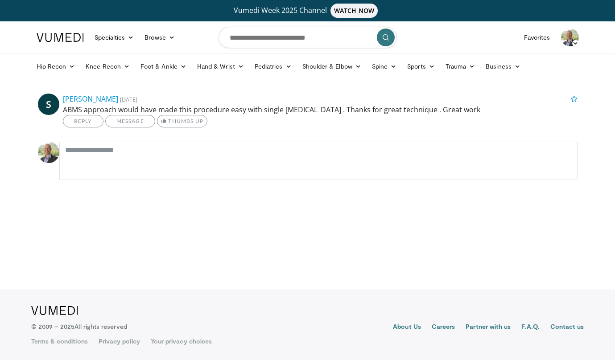 The image size is (615, 360). Describe the element at coordinates (56, 66) in the screenshot. I see `a: Hip Recon` at that location.